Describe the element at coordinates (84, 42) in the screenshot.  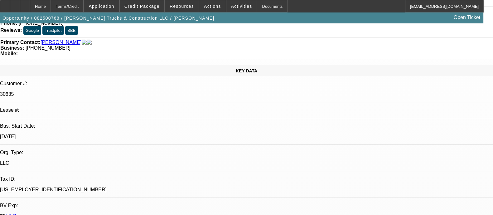
I see `img: facebook-icon.png` at that location.